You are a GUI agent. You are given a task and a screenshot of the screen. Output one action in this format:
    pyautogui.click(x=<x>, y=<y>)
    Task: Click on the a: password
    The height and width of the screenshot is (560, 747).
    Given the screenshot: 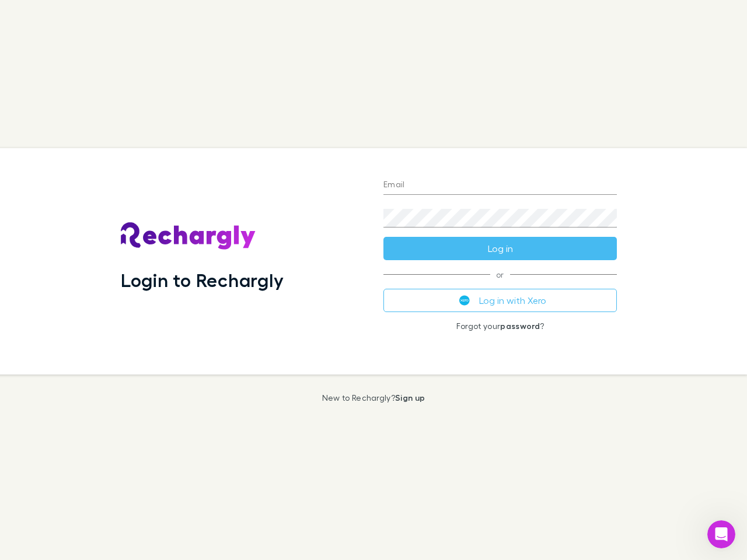 What is the action you would take?
    pyautogui.click(x=520, y=326)
    